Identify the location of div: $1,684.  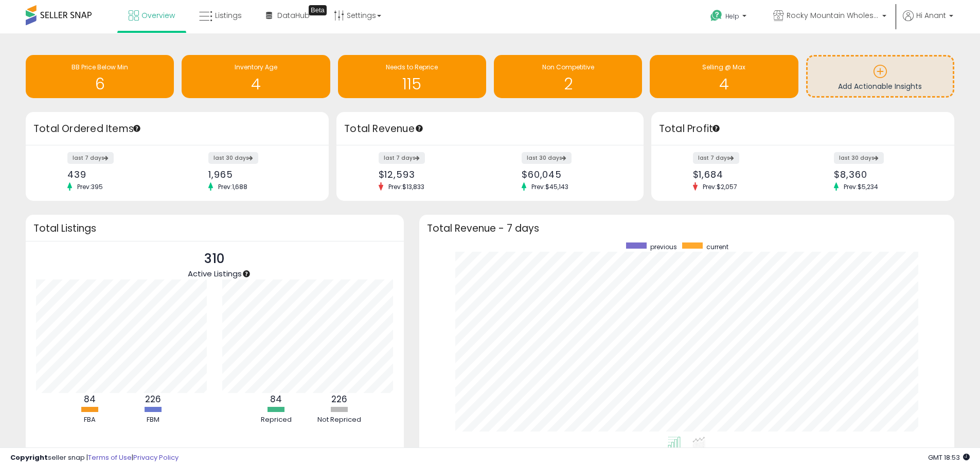
(744, 174).